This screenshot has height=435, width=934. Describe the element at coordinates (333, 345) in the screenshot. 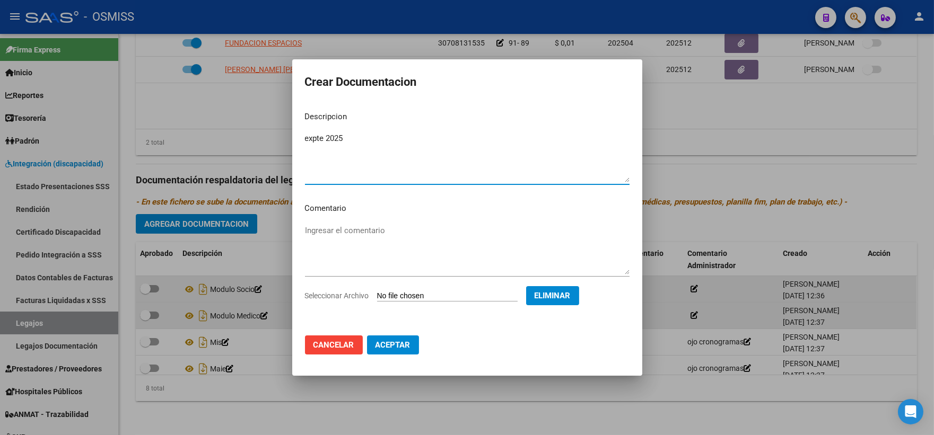

I see `span: Cancelar` at that location.